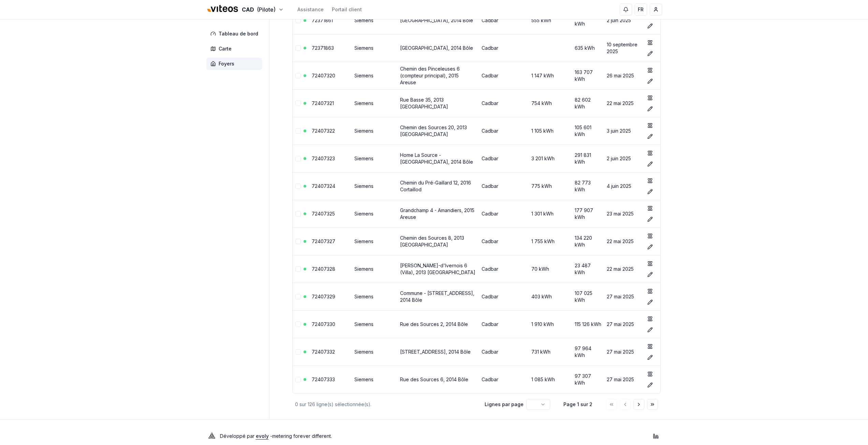 The image size is (868, 445). What do you see at coordinates (587, 351) in the screenshot?
I see `div: 97 964 kWh` at bounding box center [587, 351].